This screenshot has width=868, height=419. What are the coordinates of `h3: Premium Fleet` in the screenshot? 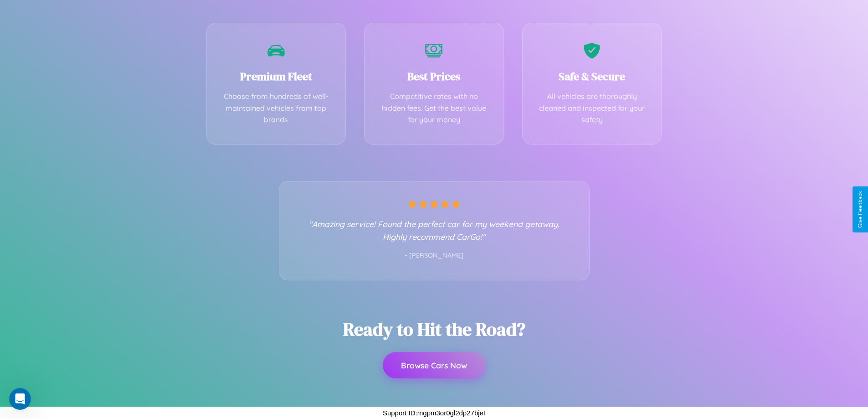 It's located at (276, 76).